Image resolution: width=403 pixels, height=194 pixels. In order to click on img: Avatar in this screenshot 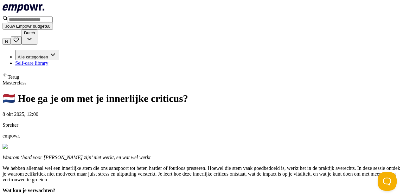, I will do `click(12, 146)`.